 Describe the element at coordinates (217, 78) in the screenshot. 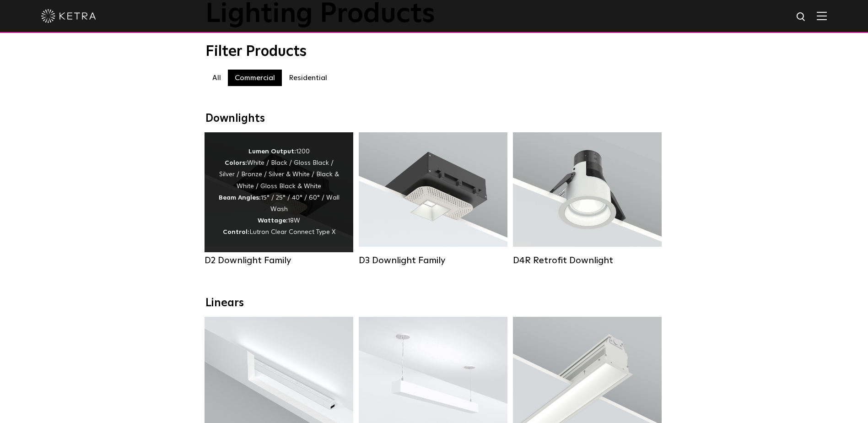

I see `label: All` at that location.